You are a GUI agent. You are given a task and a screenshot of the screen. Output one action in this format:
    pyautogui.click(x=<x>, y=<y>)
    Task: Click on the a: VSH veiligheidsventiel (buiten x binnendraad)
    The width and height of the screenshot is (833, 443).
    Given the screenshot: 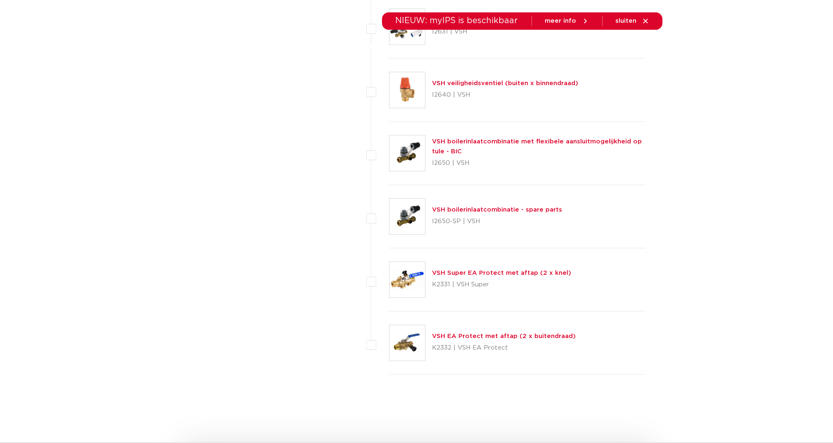 What is the action you would take?
    pyautogui.click(x=505, y=83)
    